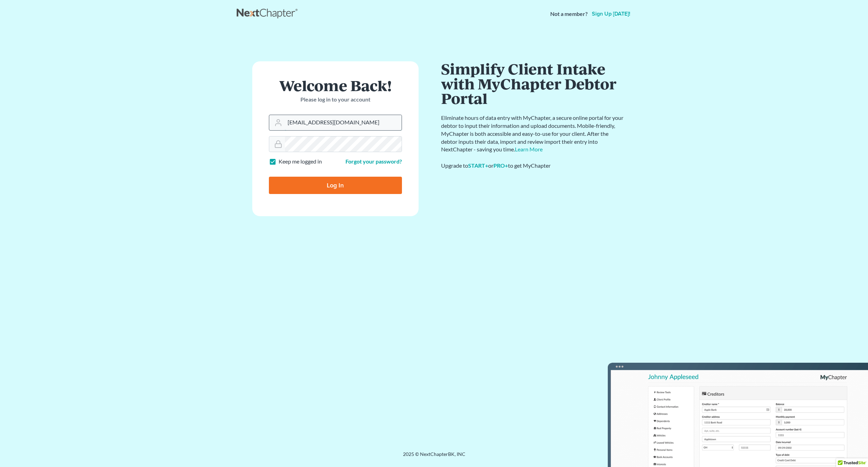  Describe the element at coordinates (335, 85) in the screenshot. I see `h1: Welcome Back!` at that location.